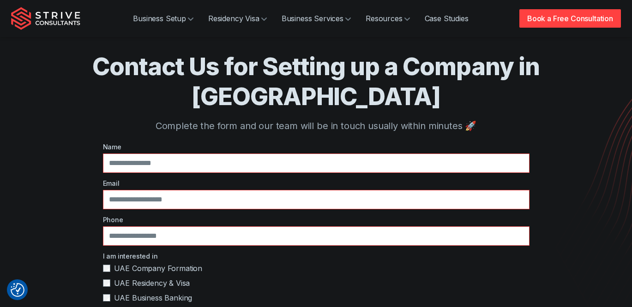  What do you see at coordinates (107, 283) in the screenshot?
I see `input: UAE Residency & Visa` at bounding box center [107, 283].